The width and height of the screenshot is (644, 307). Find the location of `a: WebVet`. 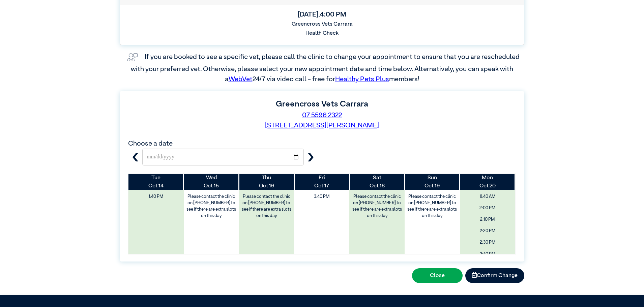

a: WebVet is located at coordinates (240, 79).